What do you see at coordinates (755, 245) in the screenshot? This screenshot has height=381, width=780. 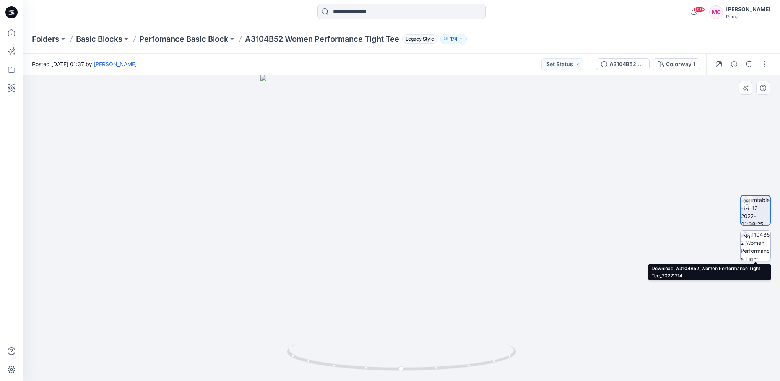 I see `img: A3104B52_Women Performance Tight Tee_20221214` at bounding box center [755, 245].